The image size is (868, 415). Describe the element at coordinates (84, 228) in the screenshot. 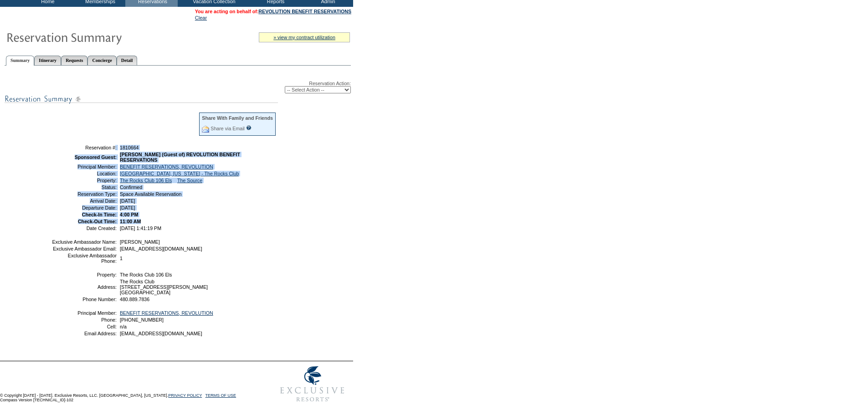

I see `td: Date Created:` at that location.